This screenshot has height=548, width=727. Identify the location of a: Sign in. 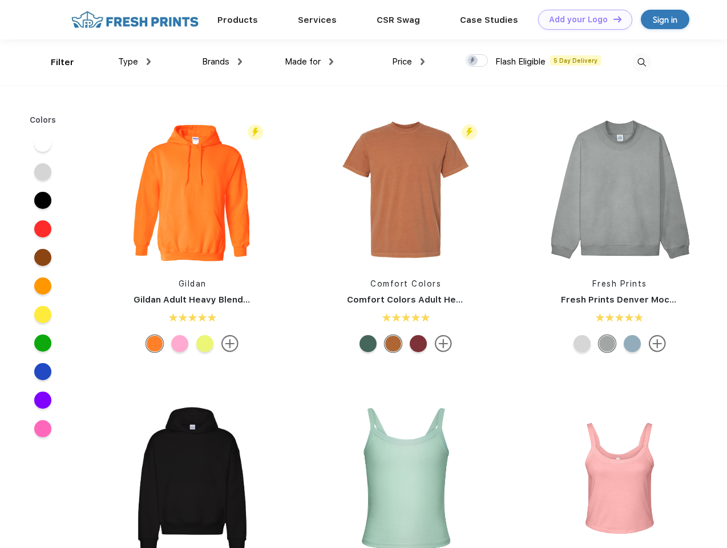
(664, 19).